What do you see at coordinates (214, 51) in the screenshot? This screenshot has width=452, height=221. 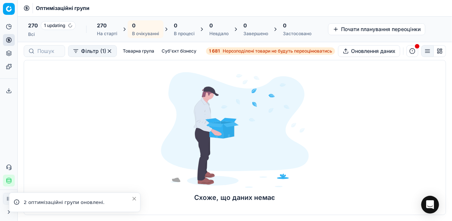 I see `strong: 1 681` at bounding box center [214, 51].